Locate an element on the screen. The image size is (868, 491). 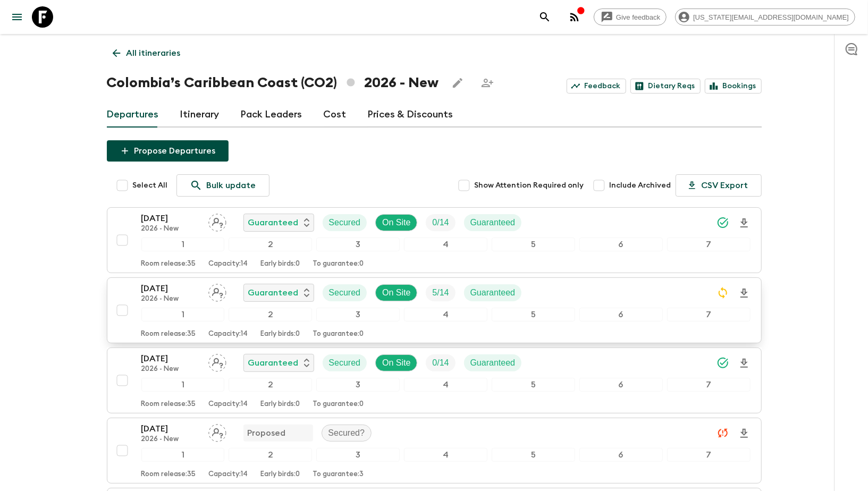
span: Select All is located at coordinates (150, 185).